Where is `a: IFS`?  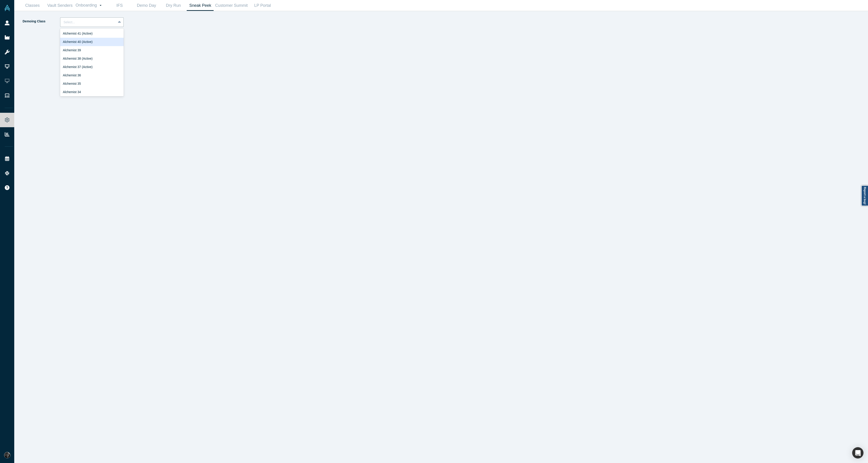 a: IFS is located at coordinates (119, 5).